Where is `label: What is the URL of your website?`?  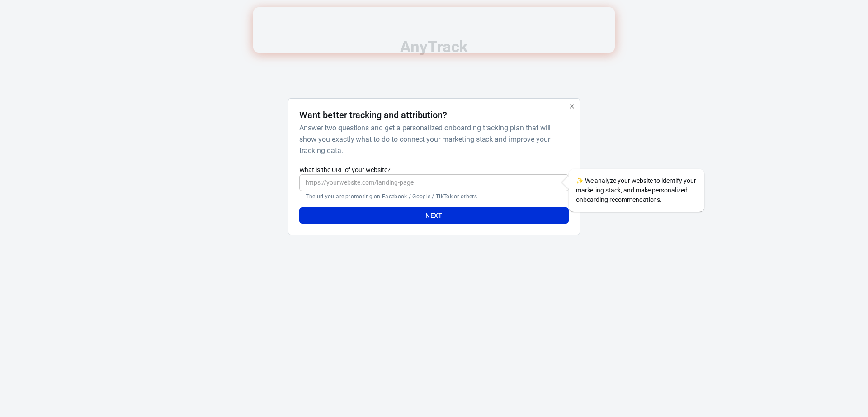
label: What is the URL of your website? is located at coordinates (433, 170).